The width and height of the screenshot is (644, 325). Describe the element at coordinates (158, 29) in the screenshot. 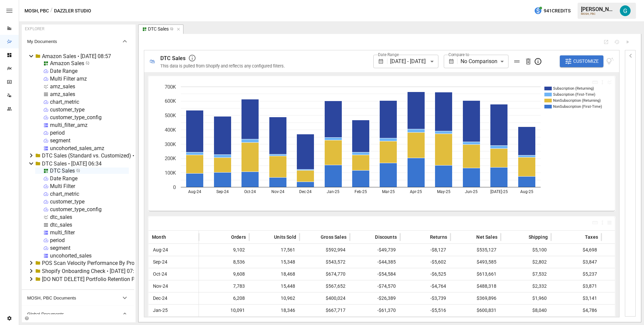

I see `div: DTC Sales` at that location.